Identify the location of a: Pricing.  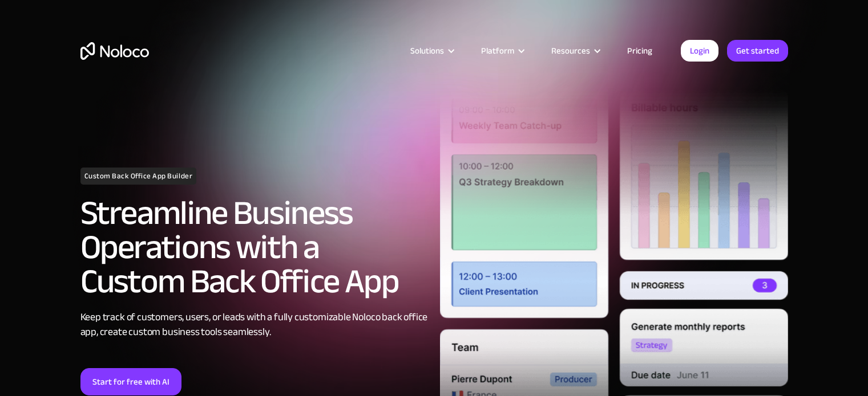
(640, 51).